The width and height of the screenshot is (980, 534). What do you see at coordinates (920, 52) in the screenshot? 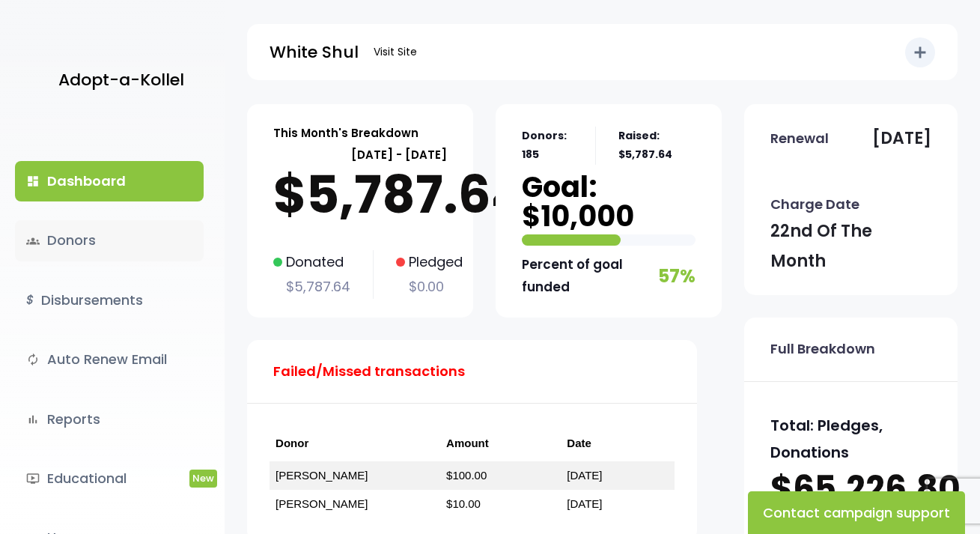
I see `i: add` at bounding box center [920, 52].